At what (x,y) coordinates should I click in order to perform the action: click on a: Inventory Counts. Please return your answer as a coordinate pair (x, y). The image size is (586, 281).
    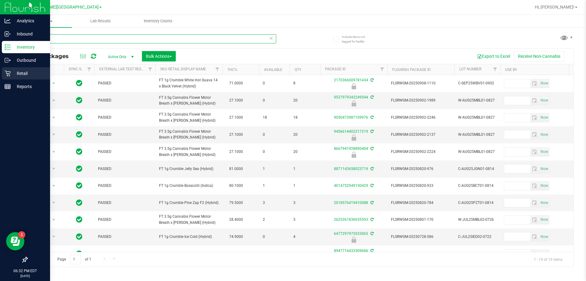
    Looking at the image, I should click on (158, 21).